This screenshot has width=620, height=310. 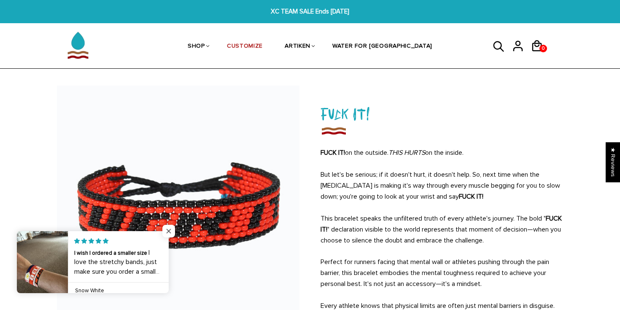 What do you see at coordinates (333, 131) in the screenshot?
I see `img: Fuck It!` at bounding box center [333, 131].